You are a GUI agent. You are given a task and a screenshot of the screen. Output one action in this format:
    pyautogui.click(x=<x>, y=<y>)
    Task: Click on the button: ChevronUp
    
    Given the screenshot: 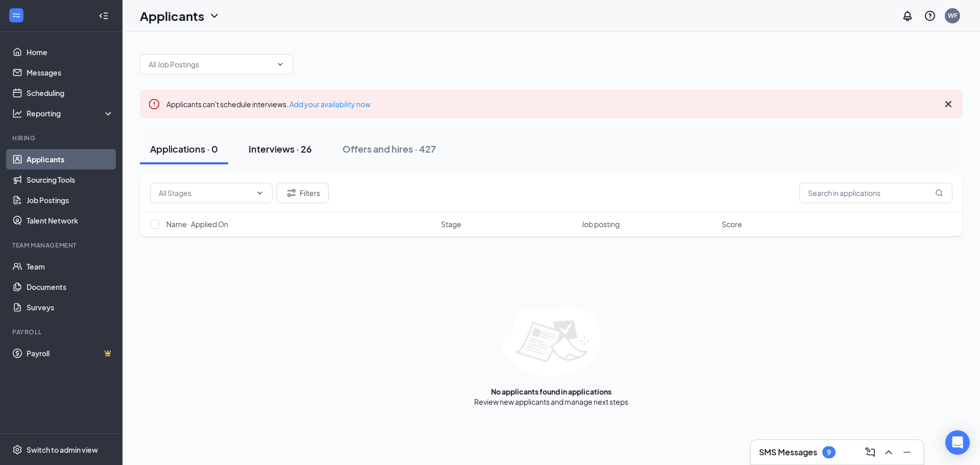 What is the action you would take?
    pyautogui.click(x=889, y=452)
    